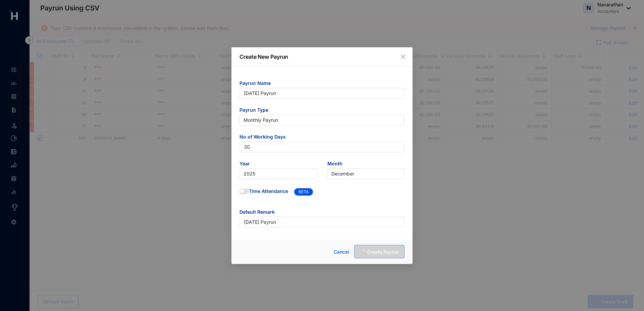 This screenshot has width=644, height=311. What do you see at coordinates (322, 147) in the screenshot?
I see `input: Enter no of working days` at bounding box center [322, 147].